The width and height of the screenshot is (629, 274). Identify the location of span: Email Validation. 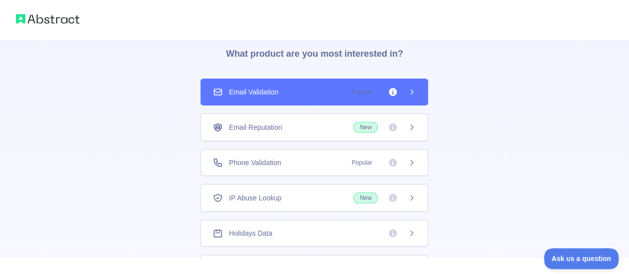
(253, 92).